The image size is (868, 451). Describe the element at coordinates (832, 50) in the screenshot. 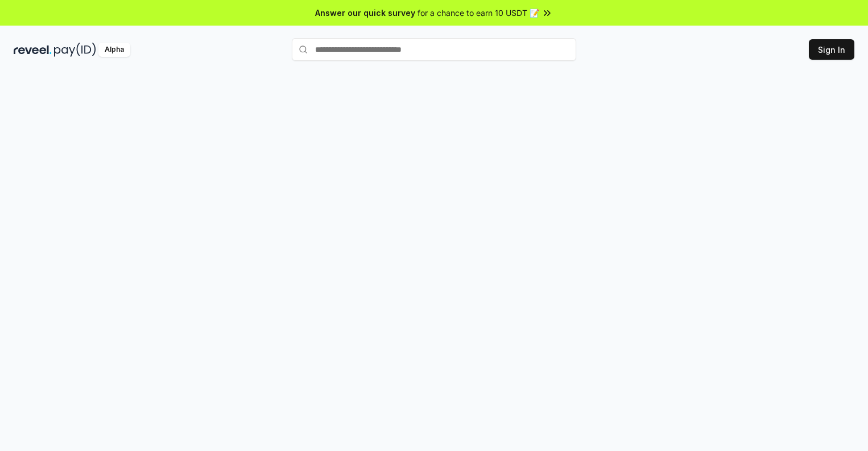

I see `button: Sign In` at that location.